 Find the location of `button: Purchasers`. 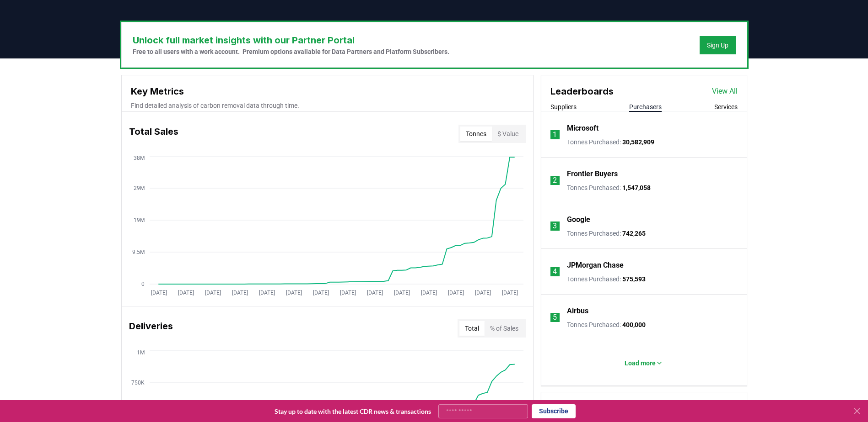

button: Purchasers is located at coordinates (645, 107).